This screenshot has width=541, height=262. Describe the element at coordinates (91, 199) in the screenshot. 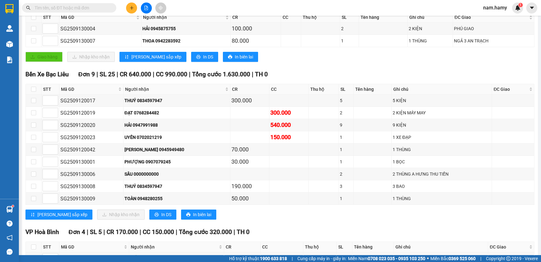

I see `td: SG2509130009` at that location.